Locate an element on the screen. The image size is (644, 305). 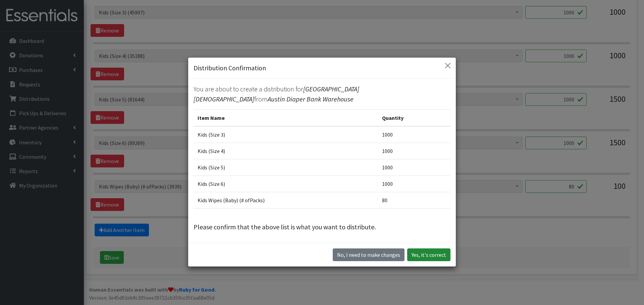
td: Kids Wipes (Baby) (# ofPacks) is located at coordinates (286, 200).